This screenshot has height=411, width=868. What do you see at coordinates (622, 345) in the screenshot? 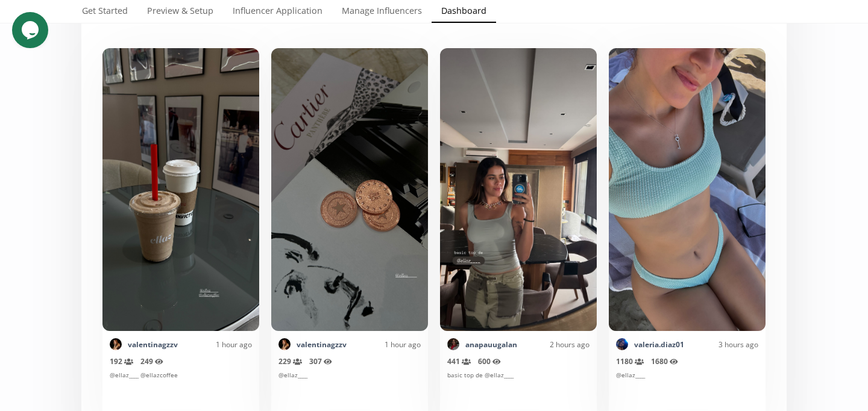
I see `img: 474198923_976194494566192_1841438670219105245_n.jpg` at bounding box center [622, 345].